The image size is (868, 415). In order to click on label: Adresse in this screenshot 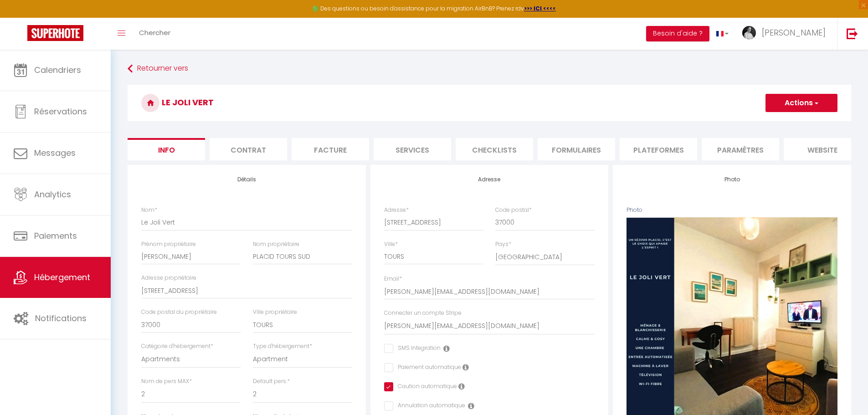, I will do `click(397, 210)`.